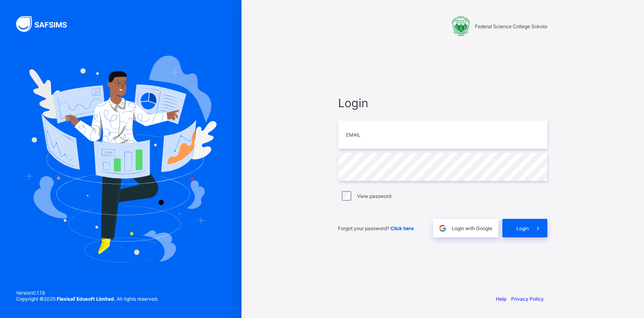 This screenshot has height=318, width=644. Describe the element at coordinates (374, 196) in the screenshot. I see `label: View password` at that location.